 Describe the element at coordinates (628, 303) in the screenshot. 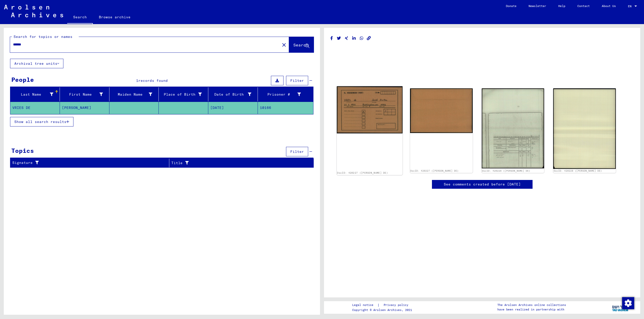

I see `img: Change consent` at that location.